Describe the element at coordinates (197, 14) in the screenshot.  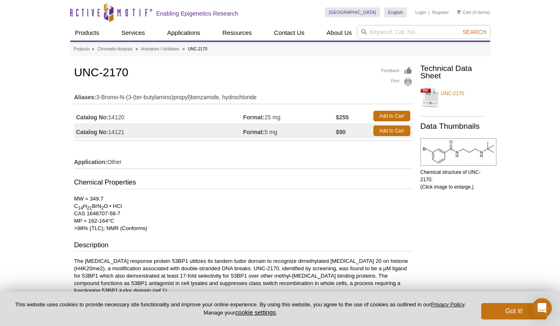
I see `h2: Enabling Epigenetics Research` at that location.